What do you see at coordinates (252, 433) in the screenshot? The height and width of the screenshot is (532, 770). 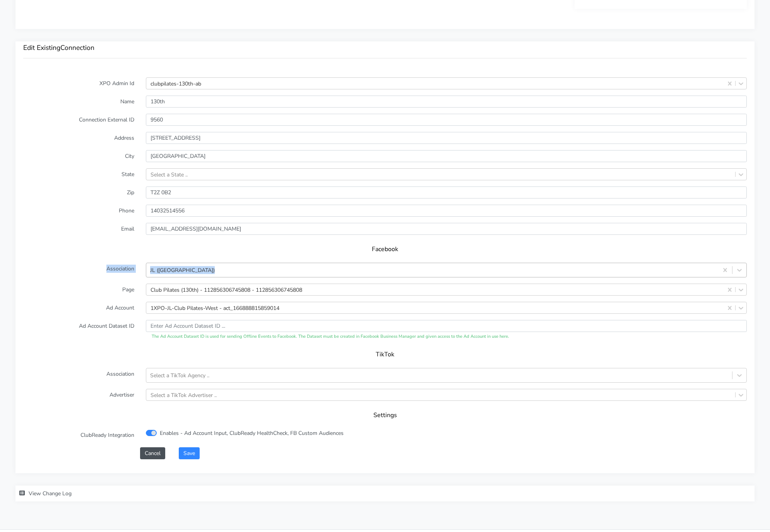 I see `label: Enables - Ad Account Input, ClubReady HealthCheck, FB Custom Audiences` at bounding box center [252, 433].